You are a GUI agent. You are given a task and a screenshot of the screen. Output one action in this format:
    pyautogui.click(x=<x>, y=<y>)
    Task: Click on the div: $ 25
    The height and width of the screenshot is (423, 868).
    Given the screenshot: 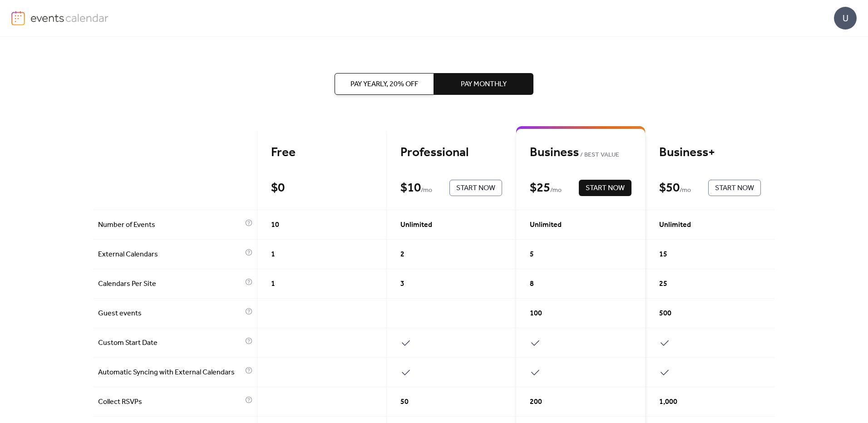 What is the action you would take?
    pyautogui.click(x=540, y=188)
    